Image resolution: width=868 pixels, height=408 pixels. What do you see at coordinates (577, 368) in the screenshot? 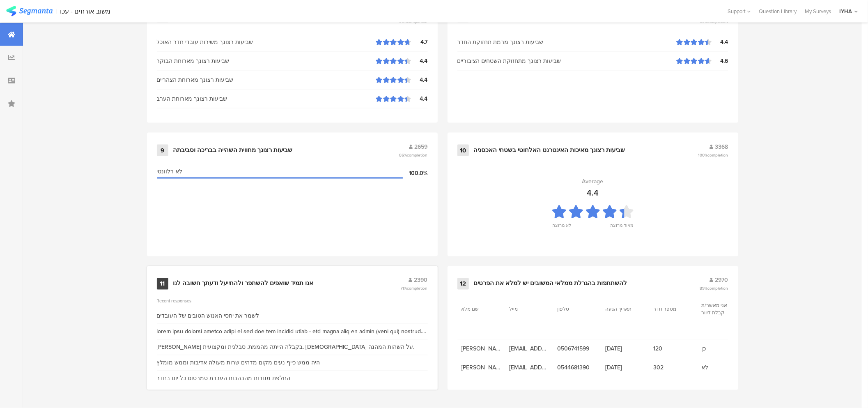
I see `span: 0544681390` at bounding box center [577, 368].